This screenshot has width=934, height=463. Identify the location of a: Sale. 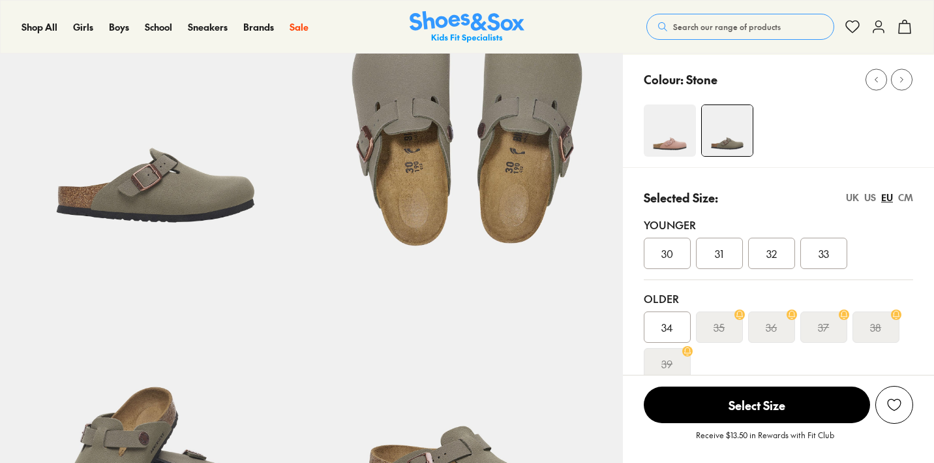
(299, 27).